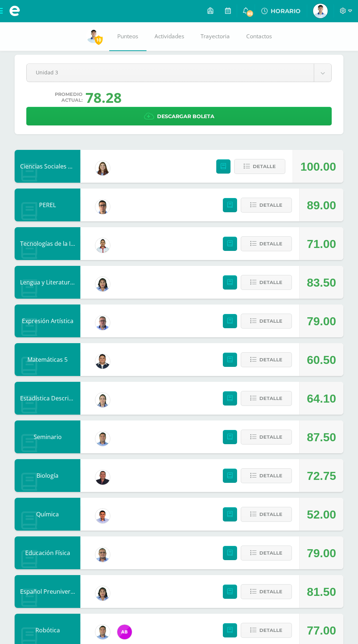 The image size is (358, 644). Describe the element at coordinates (102, 555) in the screenshot. I see `img: 2b8a8d37dfce9e9e6e54bdeb0b7e5ca7.png` at that location.